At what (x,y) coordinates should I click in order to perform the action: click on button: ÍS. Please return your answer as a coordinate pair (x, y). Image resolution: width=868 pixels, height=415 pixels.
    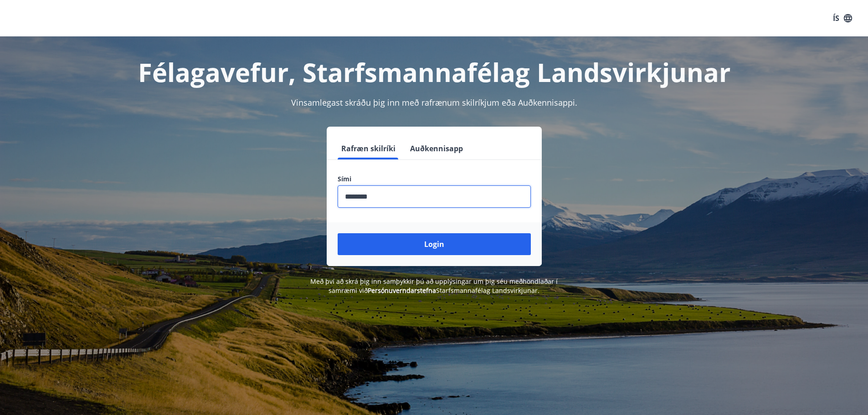
    Looking at the image, I should click on (842, 19).